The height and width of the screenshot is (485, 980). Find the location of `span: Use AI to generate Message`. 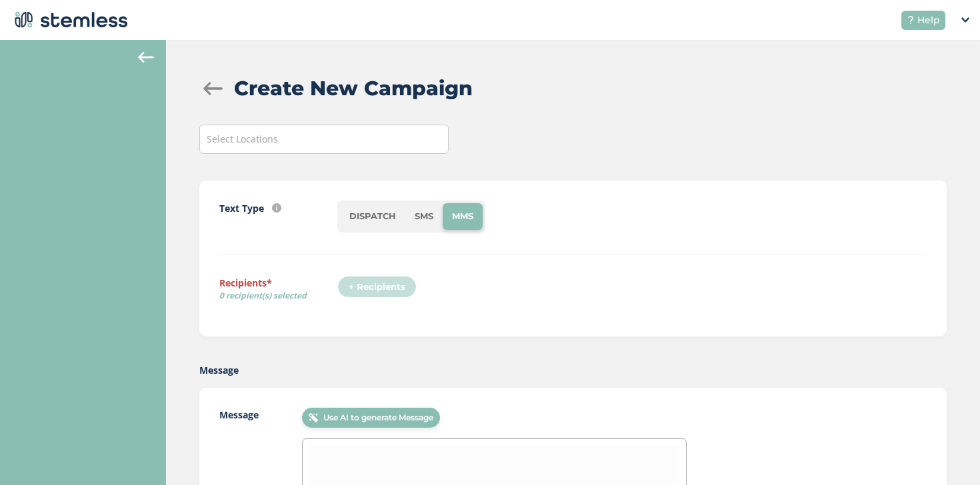

span: Use AI to generate Message is located at coordinates (378, 418).